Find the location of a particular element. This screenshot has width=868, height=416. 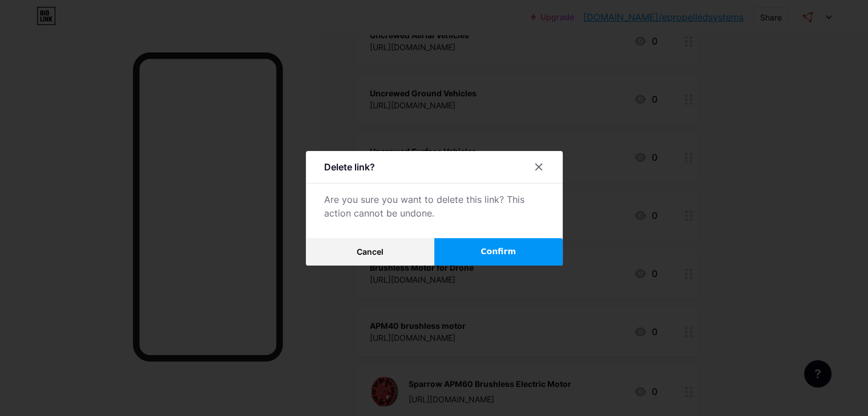

button: Confirm is located at coordinates (498, 252).